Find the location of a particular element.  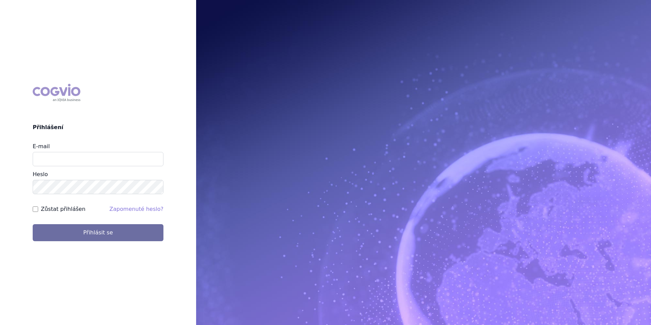

h2: Přihlášení is located at coordinates (98, 127).